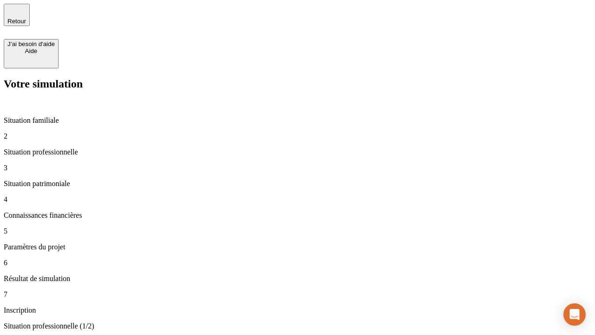  What do you see at coordinates (297, 184) in the screenshot?
I see `p: Situation patrimoniale` at bounding box center [297, 184].